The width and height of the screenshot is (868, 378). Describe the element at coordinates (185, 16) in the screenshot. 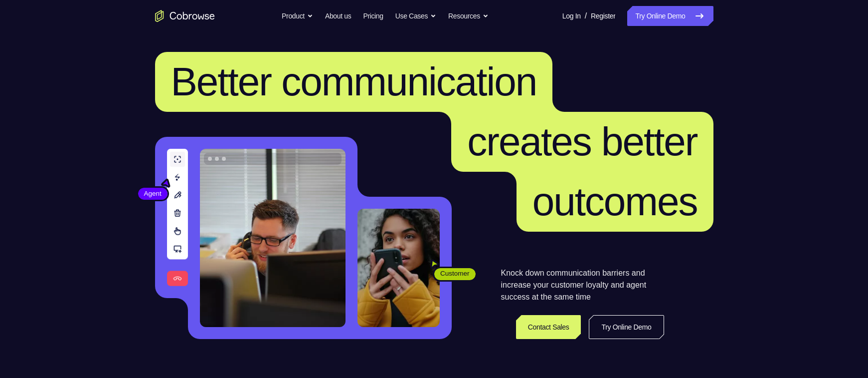

I see `a: Go to the home page` at that location.